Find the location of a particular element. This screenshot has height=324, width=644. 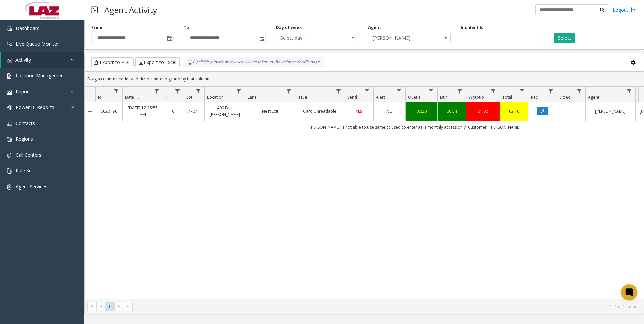

div: 01:02 is located at coordinates (483, 111).